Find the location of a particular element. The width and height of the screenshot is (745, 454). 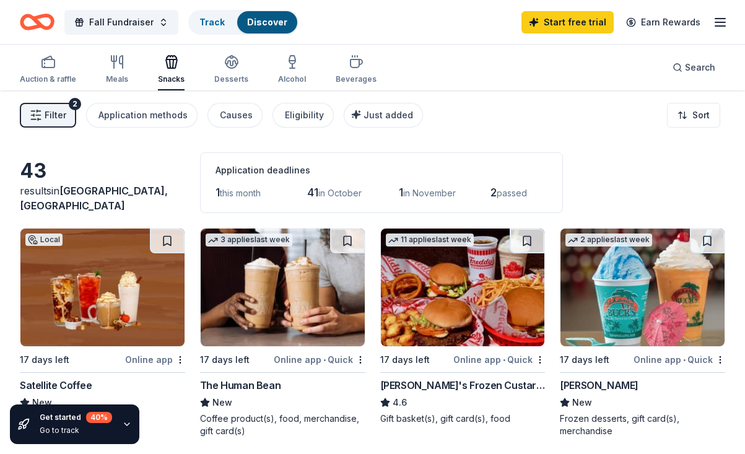

div: Online app is located at coordinates (155, 359).